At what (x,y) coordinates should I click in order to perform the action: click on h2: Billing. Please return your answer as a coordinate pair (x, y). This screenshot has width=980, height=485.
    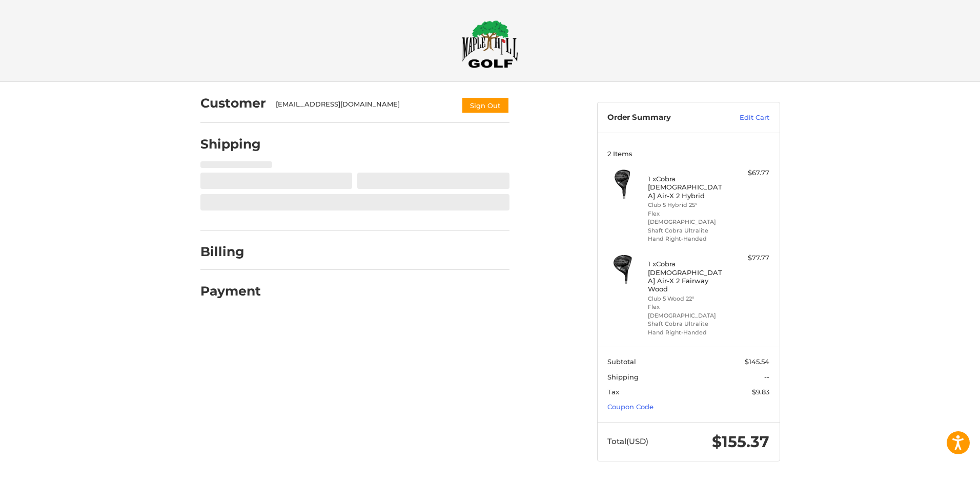
    Looking at the image, I should click on (231, 252).